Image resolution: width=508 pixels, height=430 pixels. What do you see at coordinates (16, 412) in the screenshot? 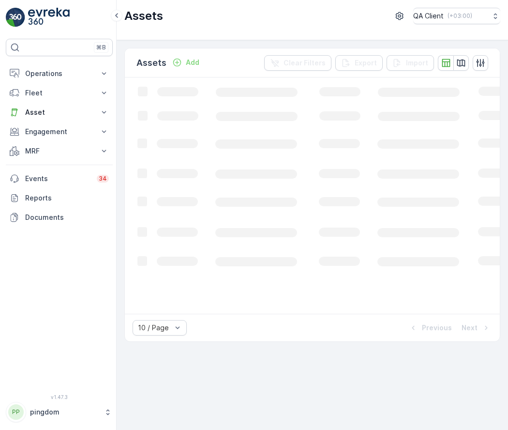
I see `div: PP` at bounding box center [16, 412].